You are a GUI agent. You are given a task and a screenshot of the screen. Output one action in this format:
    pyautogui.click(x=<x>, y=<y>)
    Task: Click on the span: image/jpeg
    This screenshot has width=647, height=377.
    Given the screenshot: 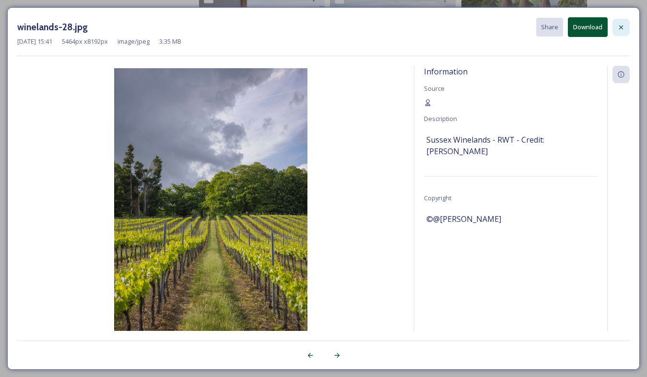 What is the action you would take?
    pyautogui.click(x=133, y=41)
    